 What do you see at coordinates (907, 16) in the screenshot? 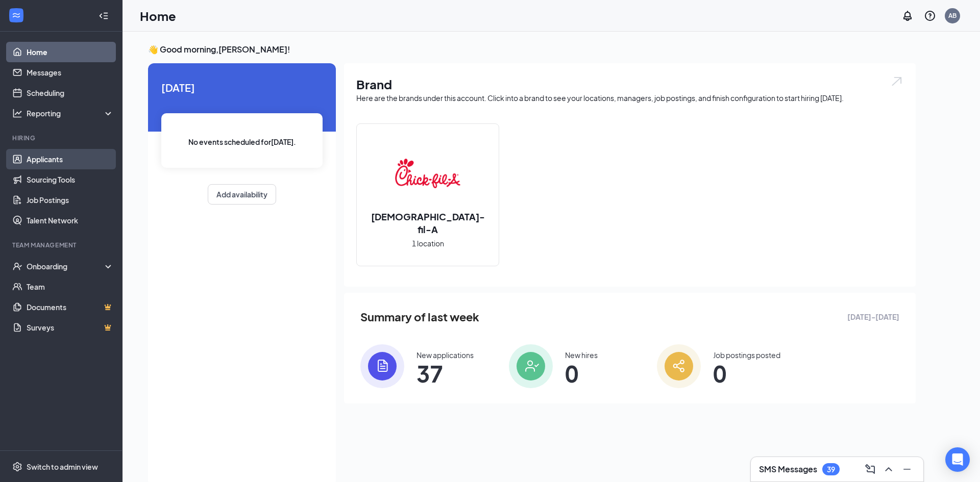
I see `svg: Notifications` at bounding box center [907, 16].